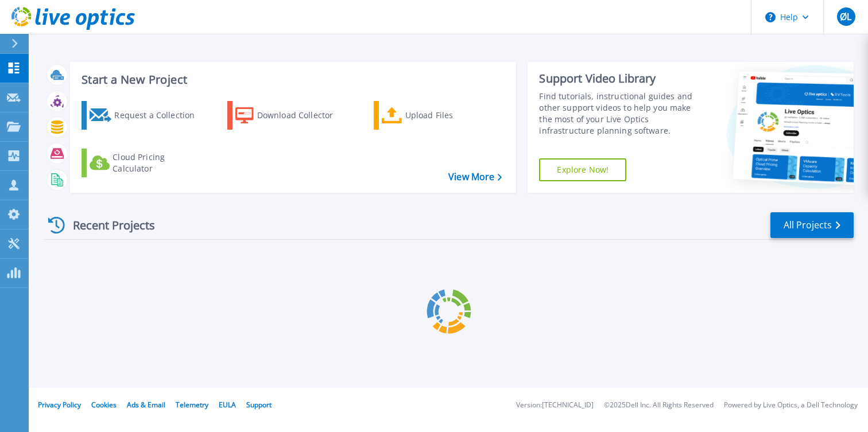  I want to click on a: Privacy Policy, so click(59, 404).